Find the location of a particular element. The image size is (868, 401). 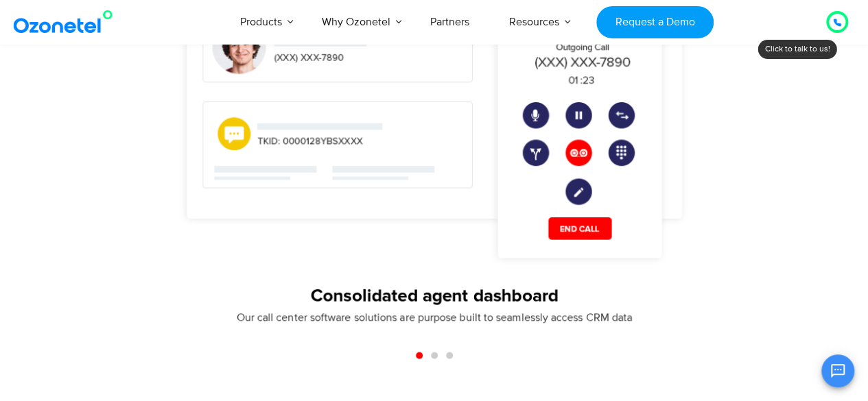

span: Go to slide 2 is located at coordinates (434, 355).